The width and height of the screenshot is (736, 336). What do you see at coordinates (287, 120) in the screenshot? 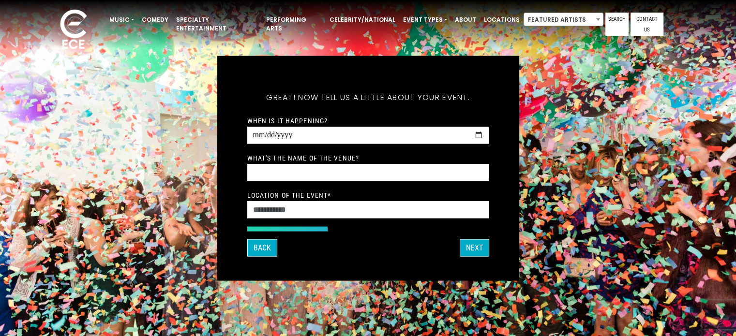
I see `label: When is it happening?` at bounding box center [287, 120].